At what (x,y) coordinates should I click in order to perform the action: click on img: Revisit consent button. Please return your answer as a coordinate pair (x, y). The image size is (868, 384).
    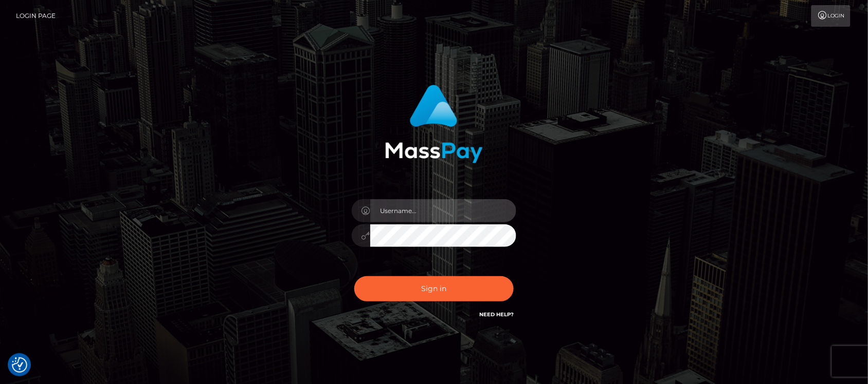
    Looking at the image, I should click on (20, 365).